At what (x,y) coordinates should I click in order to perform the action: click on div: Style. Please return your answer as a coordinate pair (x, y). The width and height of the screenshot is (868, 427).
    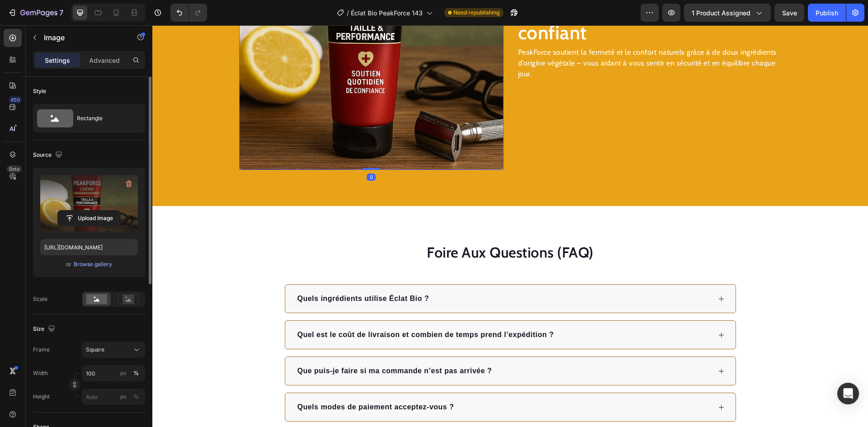
    Looking at the image, I should click on (39, 91).